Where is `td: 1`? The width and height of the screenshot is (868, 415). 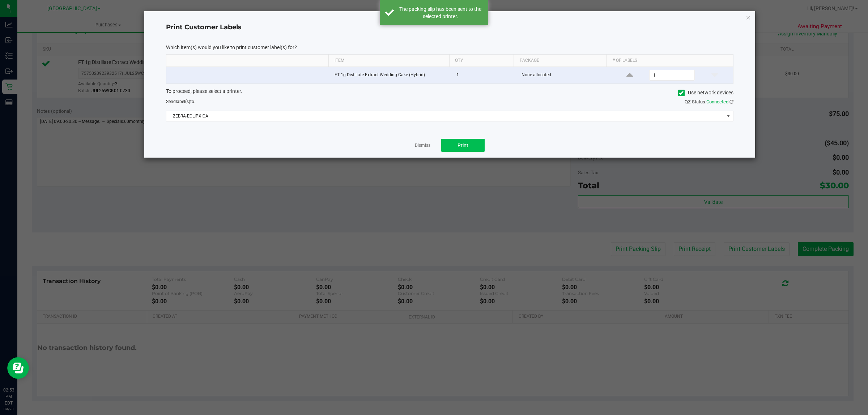 td: 1 is located at coordinates (484, 75).